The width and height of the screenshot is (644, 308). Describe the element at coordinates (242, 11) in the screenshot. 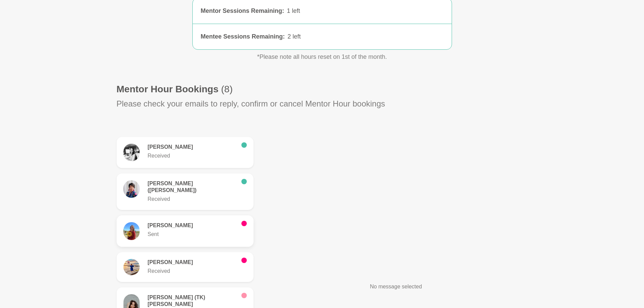

I see `div: Mentor Sessions Remaining :` at that location.